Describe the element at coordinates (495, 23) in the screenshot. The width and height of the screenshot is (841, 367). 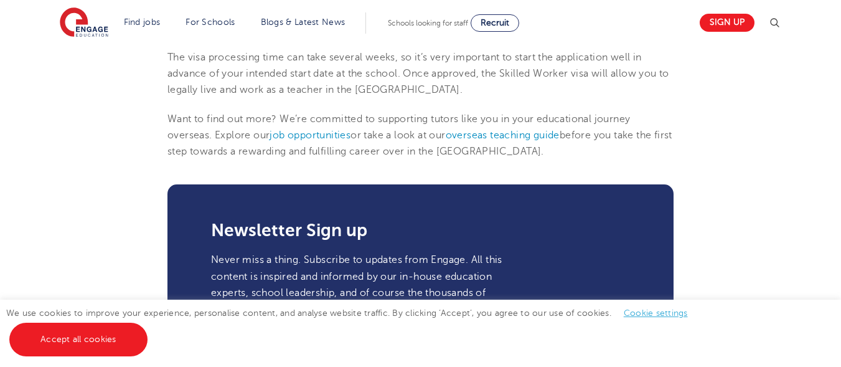
I see `a: Recruit` at that location.